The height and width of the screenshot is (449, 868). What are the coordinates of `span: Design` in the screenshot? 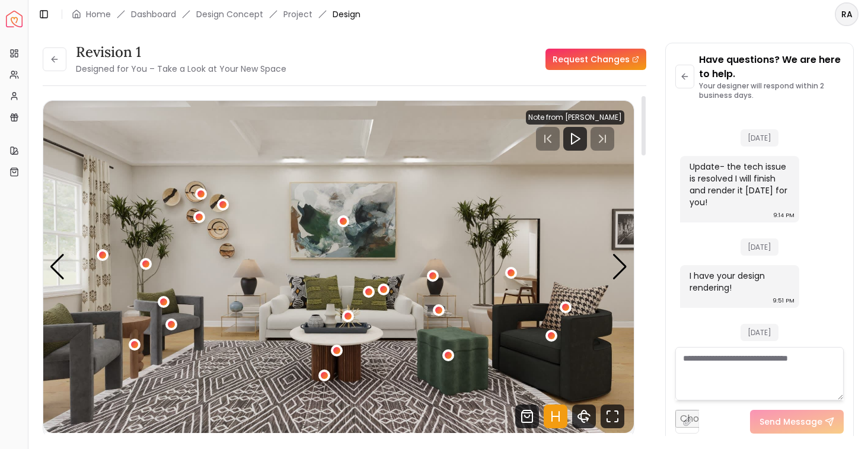 It's located at (347, 14).